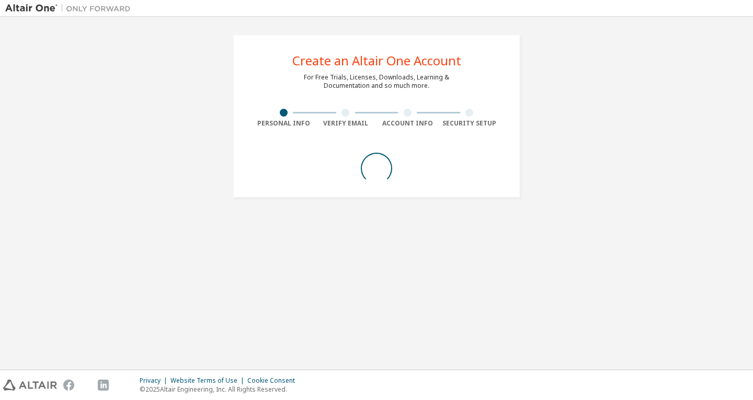 This screenshot has height=400, width=753. I want to click on div: Create an Altair One Account, so click(376, 61).